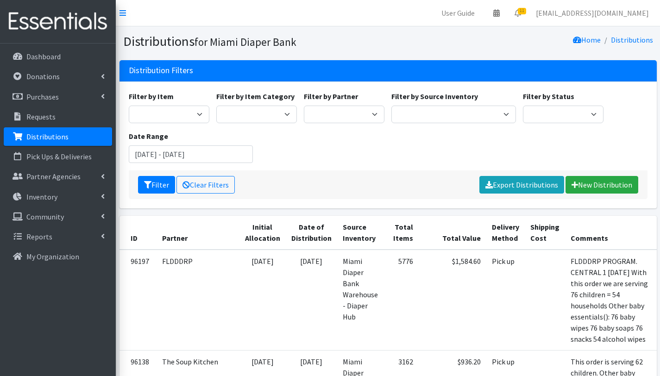 The image size is (660, 376). I want to click on th: Initial Allocation, so click(263, 233).